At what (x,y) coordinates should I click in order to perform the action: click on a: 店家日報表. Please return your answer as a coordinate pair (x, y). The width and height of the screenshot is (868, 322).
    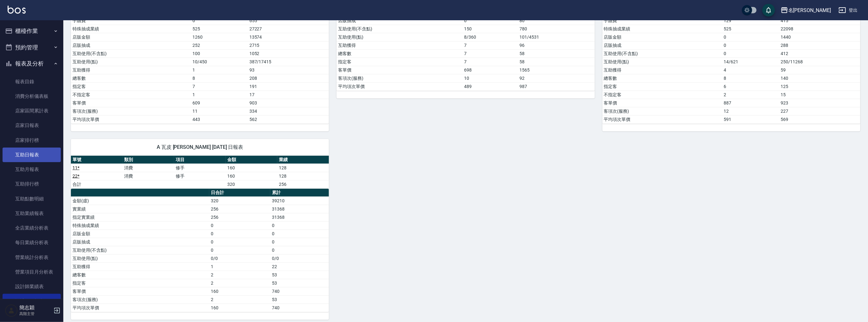
    Looking at the image, I should click on (32, 126).